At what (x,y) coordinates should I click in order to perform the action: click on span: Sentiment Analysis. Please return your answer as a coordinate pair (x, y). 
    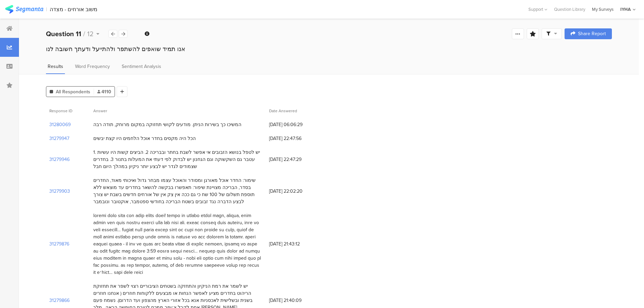
    Looking at the image, I should click on (141, 66).